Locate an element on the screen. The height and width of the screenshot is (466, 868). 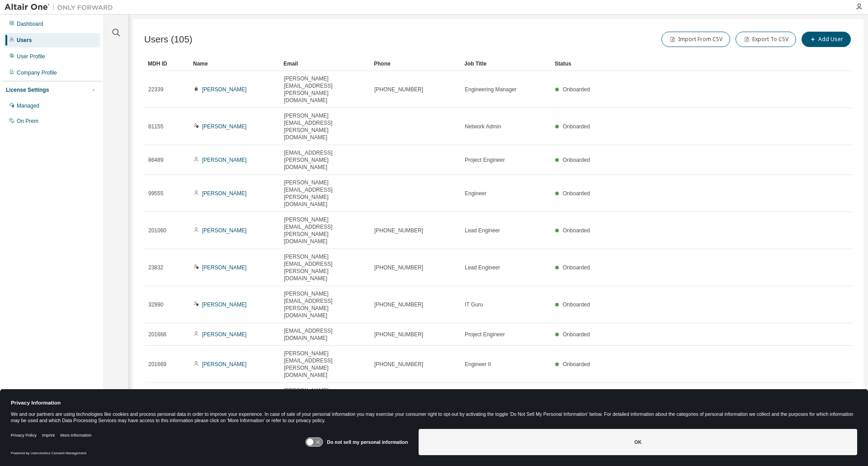
div: Company Profile is located at coordinates (36, 73).